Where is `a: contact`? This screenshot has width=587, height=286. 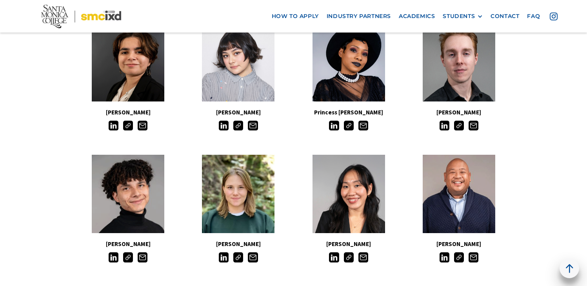
a: contact is located at coordinates (505, 16).